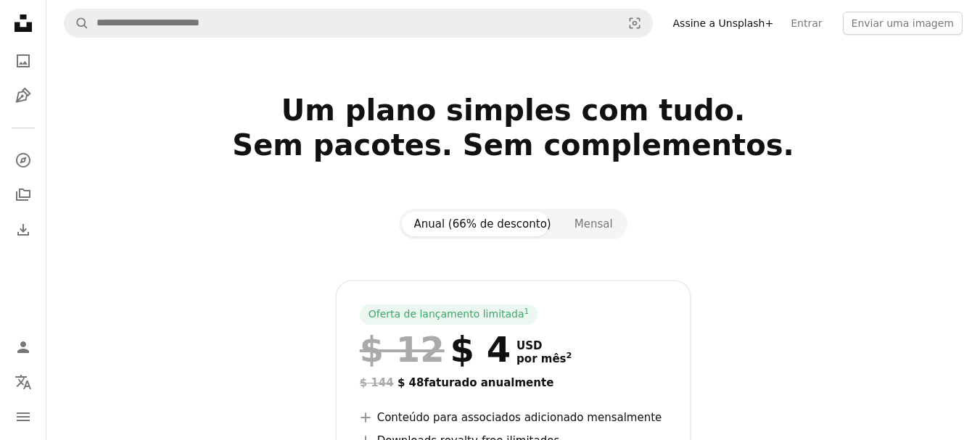 This screenshot has width=980, height=440. Describe the element at coordinates (23, 382) in the screenshot. I see `button: Idioma` at that location.